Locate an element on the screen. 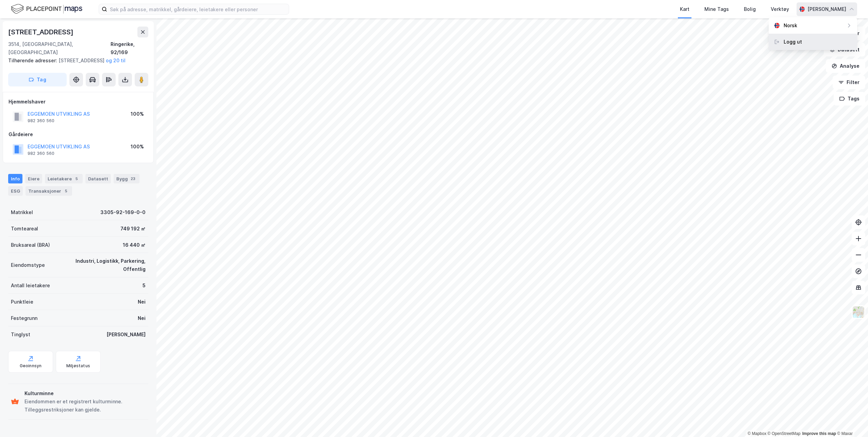 This screenshot has width=868, height=437. img: Z is located at coordinates (858, 312).